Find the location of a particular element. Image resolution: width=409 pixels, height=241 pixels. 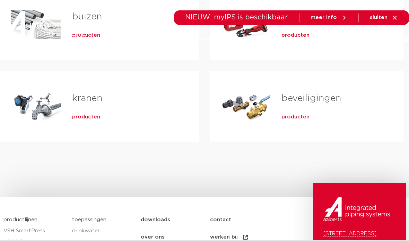

a: productlijnen is located at coordinates (20, 220).